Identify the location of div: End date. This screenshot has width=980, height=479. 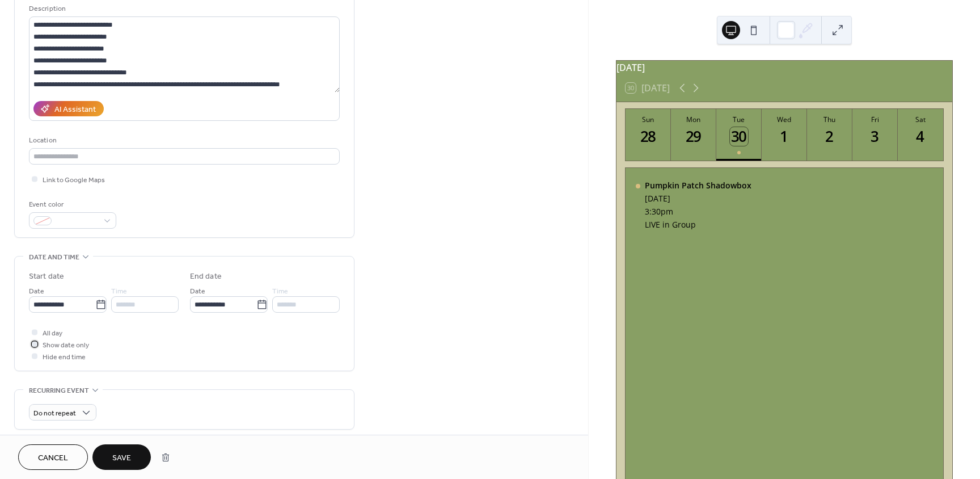
(206, 276).